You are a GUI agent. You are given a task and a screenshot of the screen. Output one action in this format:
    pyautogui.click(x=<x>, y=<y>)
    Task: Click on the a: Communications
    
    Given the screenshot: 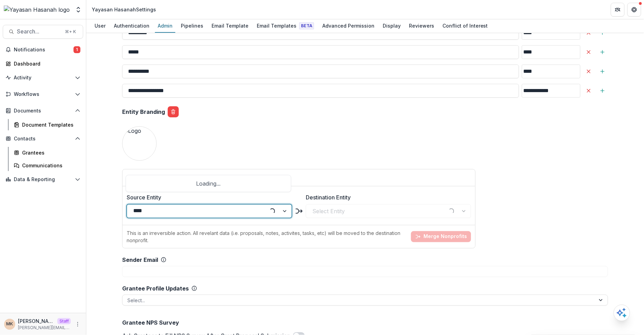 What is the action you would take?
    pyautogui.click(x=47, y=165)
    